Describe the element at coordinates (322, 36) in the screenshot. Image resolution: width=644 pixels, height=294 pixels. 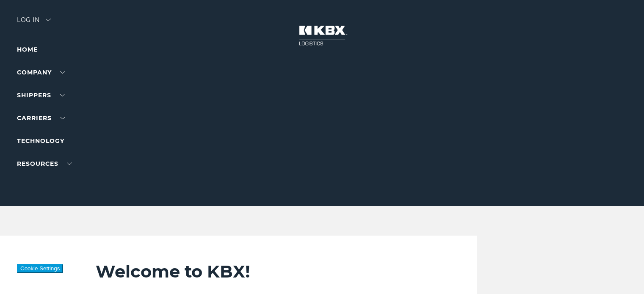
I see `img: kbx logo` at that location.